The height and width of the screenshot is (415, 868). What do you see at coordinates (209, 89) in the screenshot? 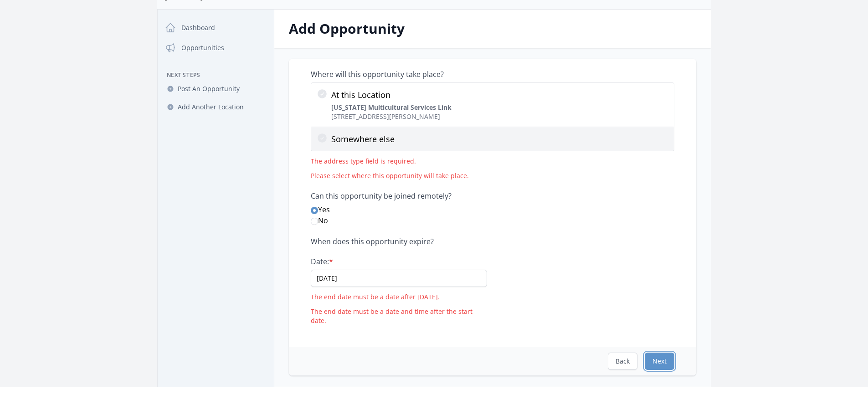
I see `span: Post An Opportunity` at bounding box center [209, 89].